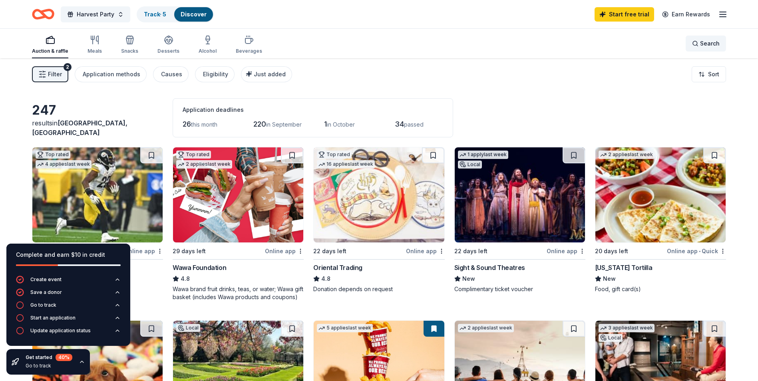  What do you see at coordinates (46, 280) in the screenshot?
I see `div: Create event` at bounding box center [46, 280].